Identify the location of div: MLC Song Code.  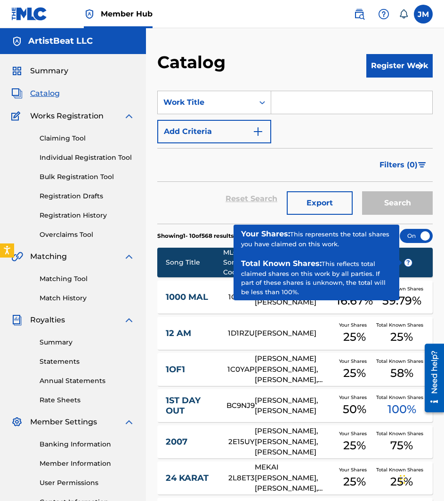
(238, 262).